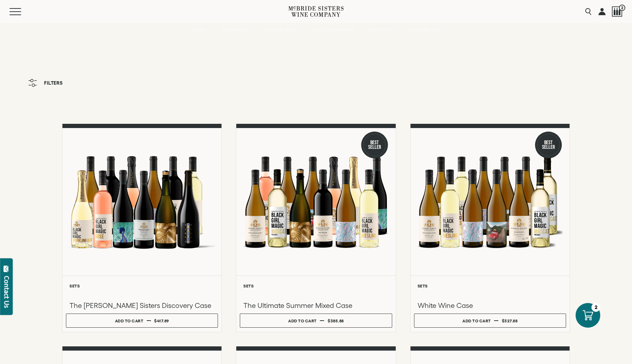 The image size is (632, 364). I want to click on button: Add to cart $385.88, so click(315, 321).